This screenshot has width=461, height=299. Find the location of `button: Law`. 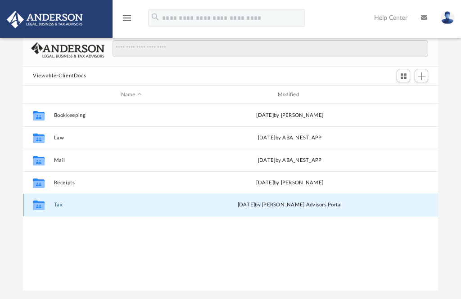

button: Law is located at coordinates (131, 138).